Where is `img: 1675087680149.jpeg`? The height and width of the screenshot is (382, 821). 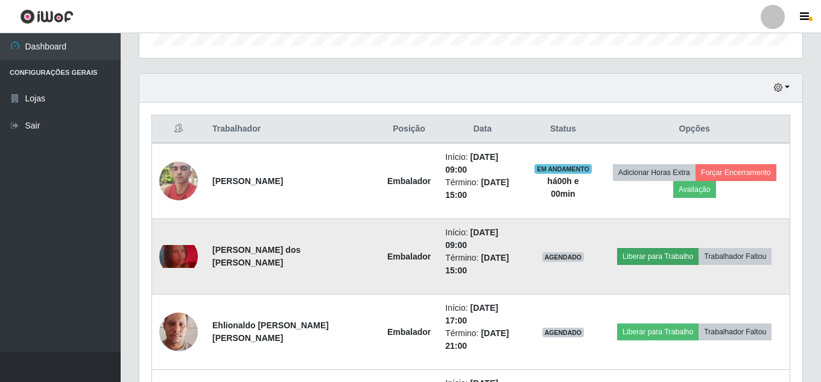
img: 1675087680149.jpeg is located at coordinates (179, 332).